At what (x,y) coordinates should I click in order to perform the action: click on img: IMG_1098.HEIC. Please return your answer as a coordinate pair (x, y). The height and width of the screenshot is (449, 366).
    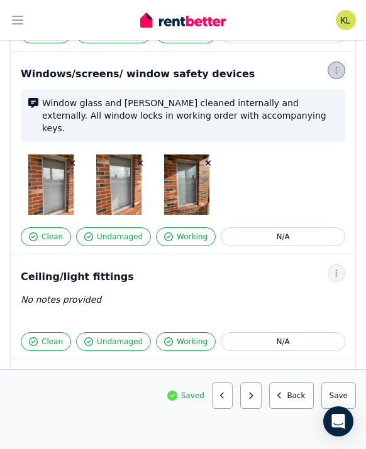
    Looking at the image, I should click on (51, 185).